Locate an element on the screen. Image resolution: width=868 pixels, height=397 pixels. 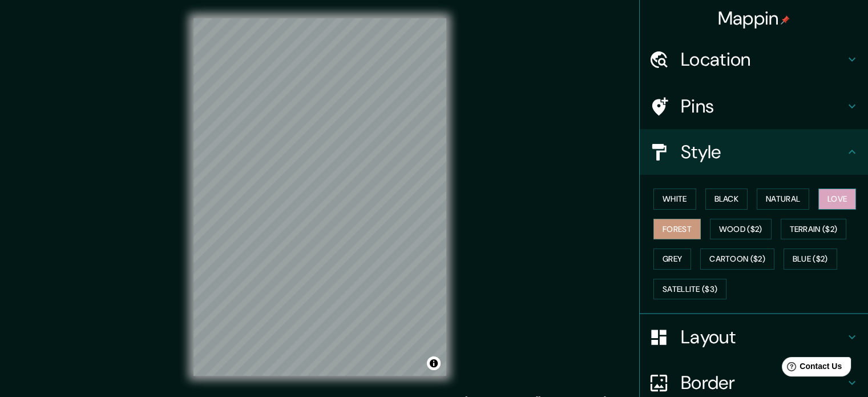
h4: Style is located at coordinates (764, 152).